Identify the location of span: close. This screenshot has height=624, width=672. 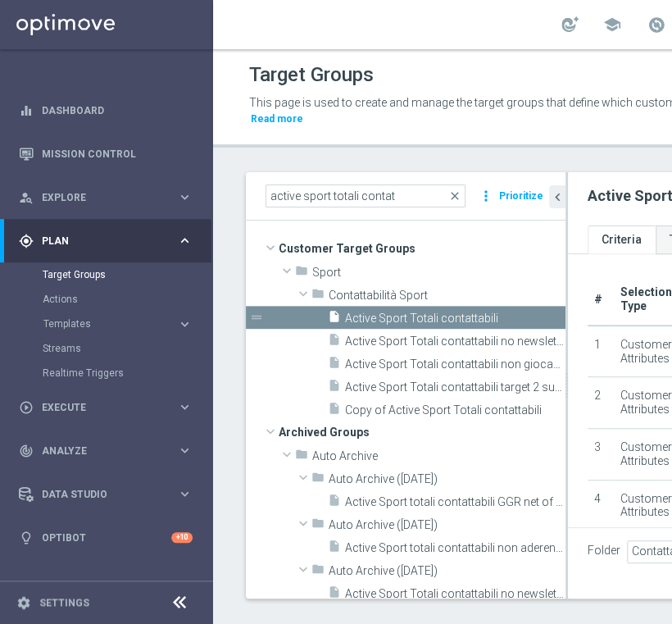
(455, 195).